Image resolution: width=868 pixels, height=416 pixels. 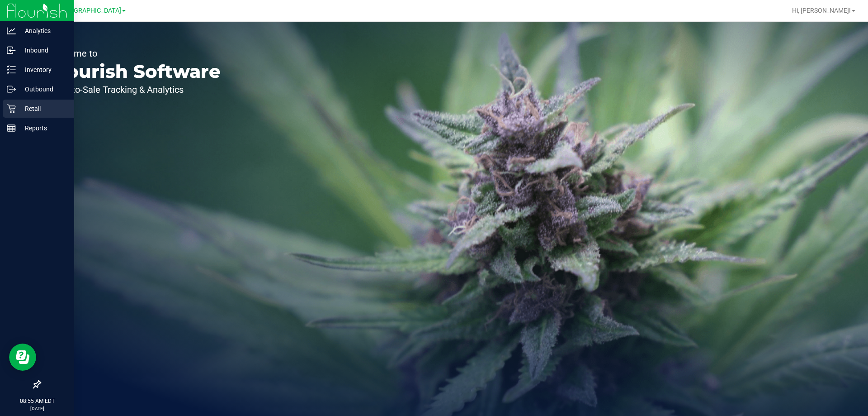 I want to click on p: Analytics, so click(x=43, y=31).